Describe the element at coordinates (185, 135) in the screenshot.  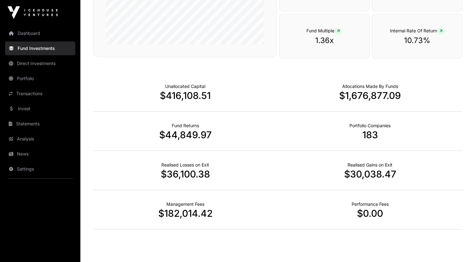
I see `p: $44,849.97` at that location.